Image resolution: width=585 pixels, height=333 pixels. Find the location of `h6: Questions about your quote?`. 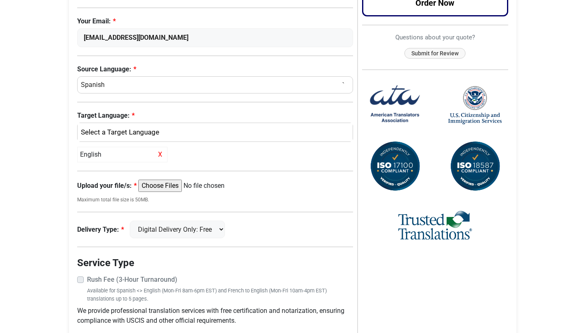

h6: Questions about your quote? is located at coordinates (435, 37).